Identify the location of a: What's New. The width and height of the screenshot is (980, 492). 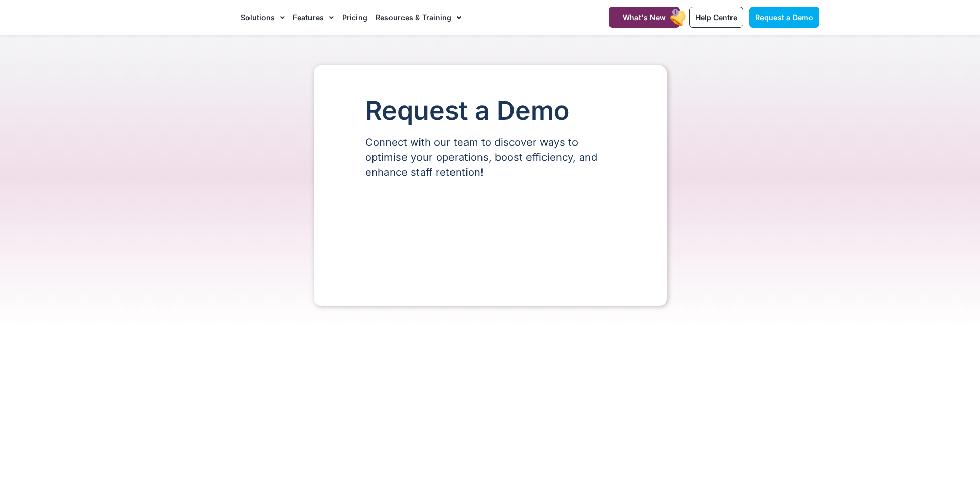
(644, 17).